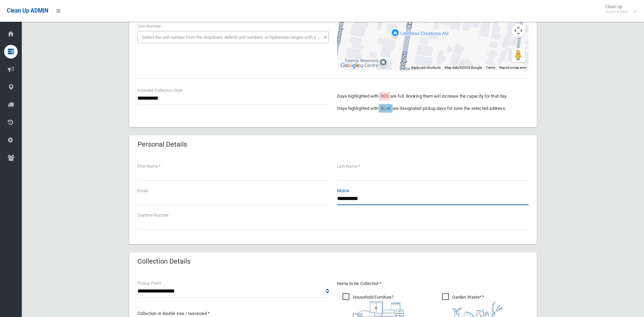  Describe the element at coordinates (518, 30) in the screenshot. I see `button: Map camera controls` at that location.